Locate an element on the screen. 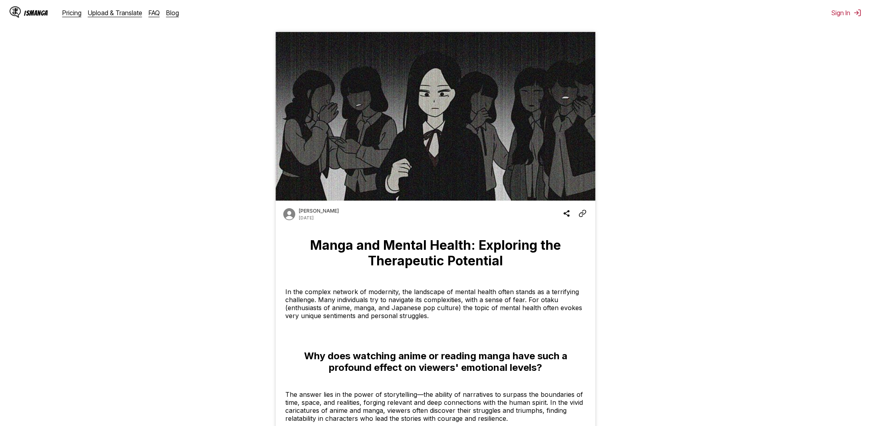  img: Cover is located at coordinates (436, 116).